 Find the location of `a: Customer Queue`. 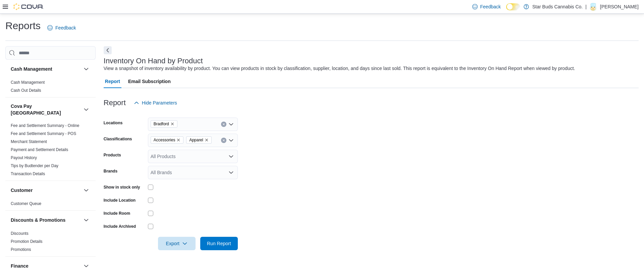

a: Customer Queue is located at coordinates (26, 204).